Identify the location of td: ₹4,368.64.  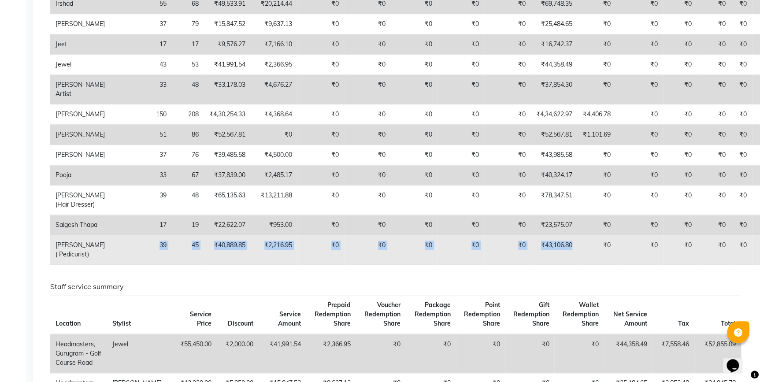
(274, 114).